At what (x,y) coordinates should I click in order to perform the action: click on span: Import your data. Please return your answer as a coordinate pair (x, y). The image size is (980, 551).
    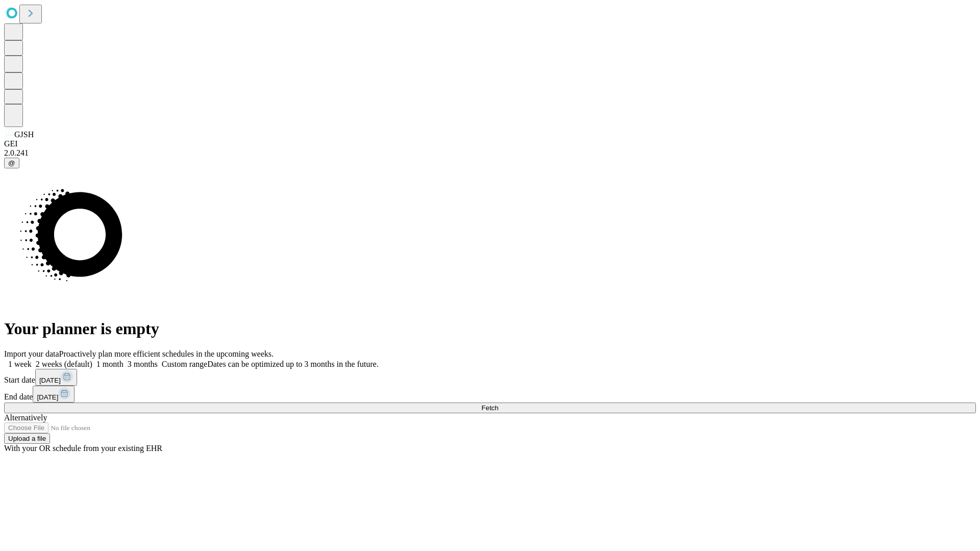
    Looking at the image, I should click on (32, 354).